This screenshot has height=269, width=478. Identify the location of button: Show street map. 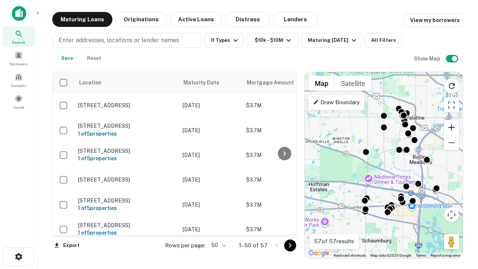
(322, 83).